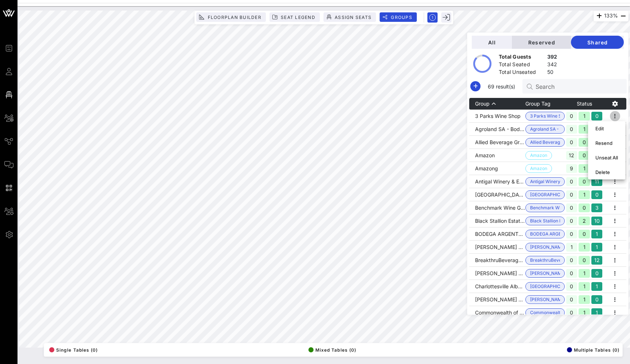 The height and width of the screenshot is (364, 630). Describe the element at coordinates (398, 17) in the screenshot. I see `button: Groups` at that location.